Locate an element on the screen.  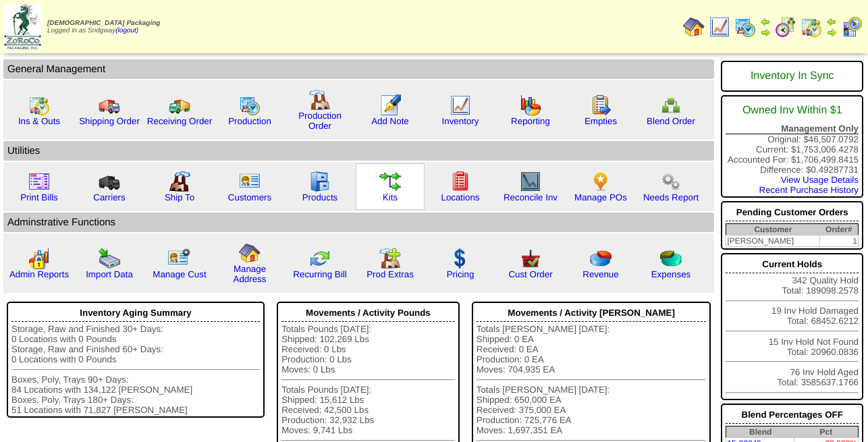
div: Management Only is located at coordinates (792, 129).